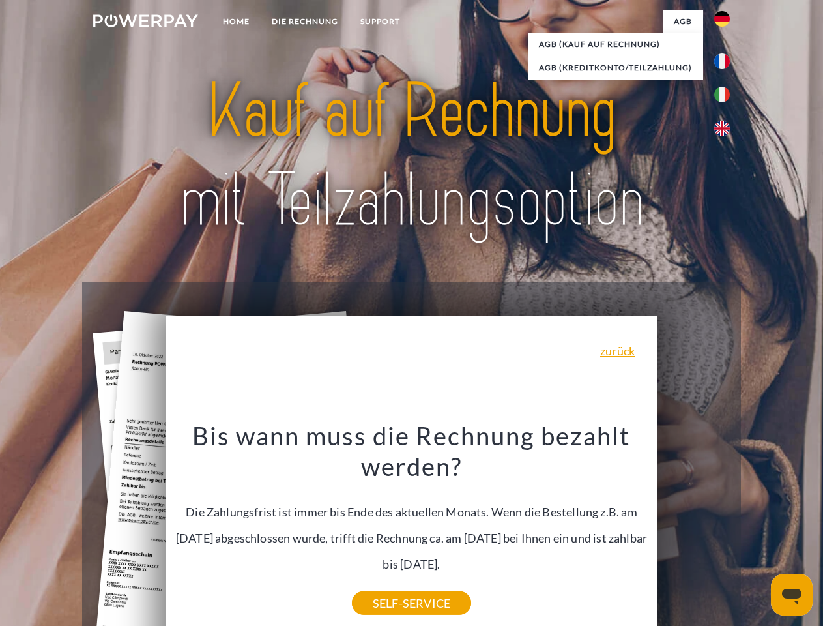  Describe the element at coordinates (617, 351) in the screenshot. I see `a: zurück` at that location.